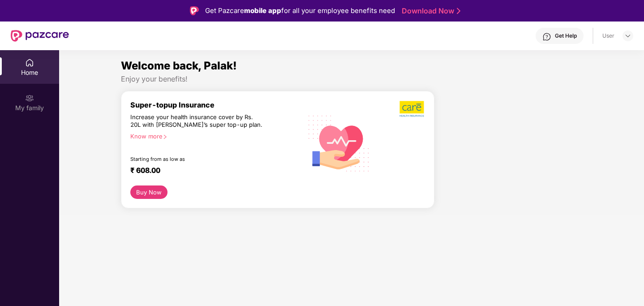 The height and width of the screenshot is (306, 644). I want to click on div: Get Pazcare for all your employee benefits need, so click(300, 11).